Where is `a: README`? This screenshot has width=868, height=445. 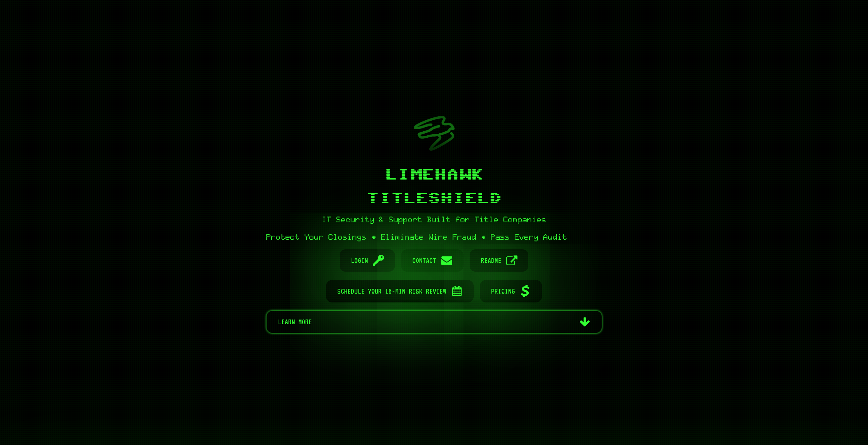 a: README is located at coordinates (499, 261).